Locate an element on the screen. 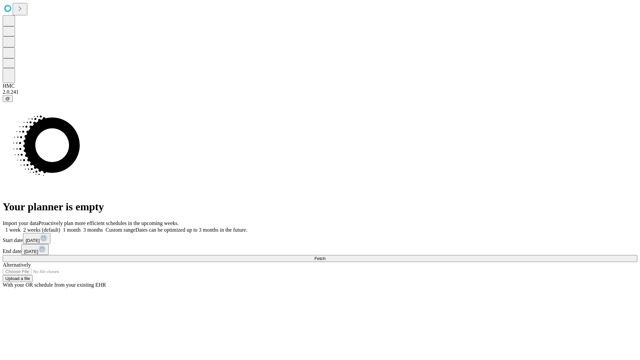 The height and width of the screenshot is (360, 640). span: 3 months is located at coordinates (93, 230).